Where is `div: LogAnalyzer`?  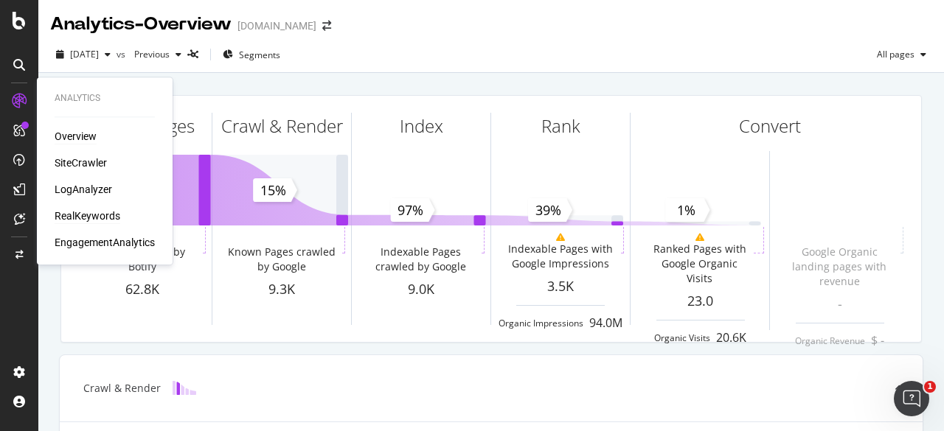 div: LogAnalyzer is located at coordinates (83, 189).